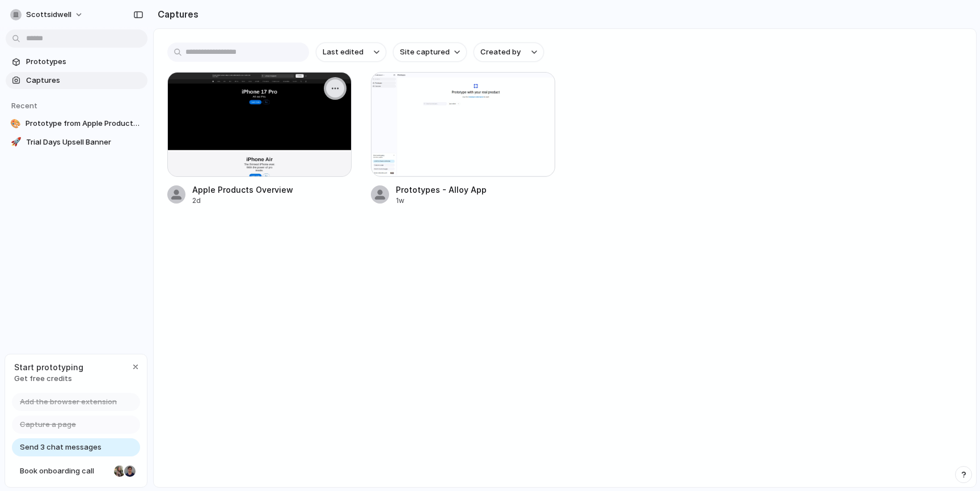 This screenshot has height=491, width=980. Describe the element at coordinates (425, 52) in the screenshot. I see `span: Site captured` at that location.